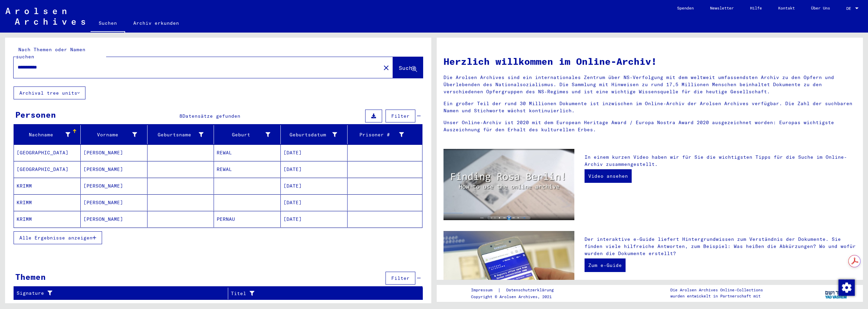  Describe the element at coordinates (36, 114) in the screenshot. I see `div: Personen` at that location.